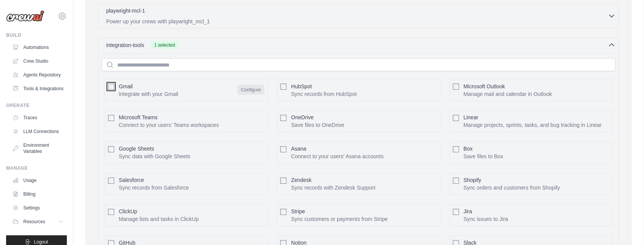  What do you see at coordinates (154, 188) in the screenshot?
I see `p: Sync records from Salesforce` at bounding box center [154, 188].